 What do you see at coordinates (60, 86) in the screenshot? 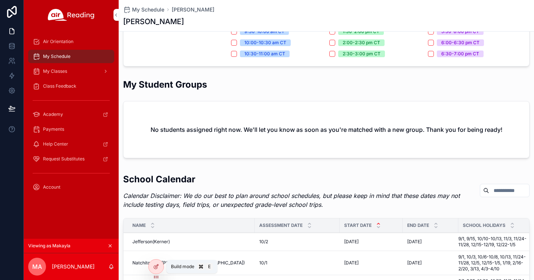
I see `span: Class Feedback` at bounding box center [60, 86].